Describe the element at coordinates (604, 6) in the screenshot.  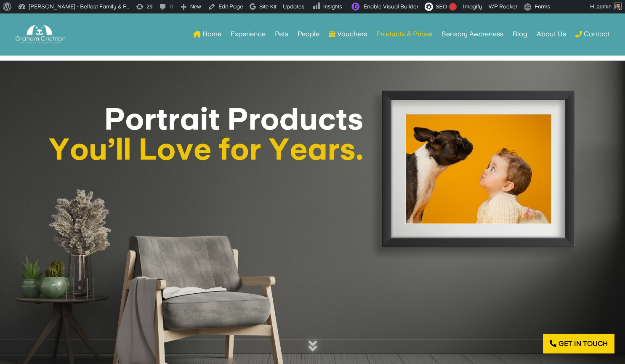
I see `span: admin` at that location.